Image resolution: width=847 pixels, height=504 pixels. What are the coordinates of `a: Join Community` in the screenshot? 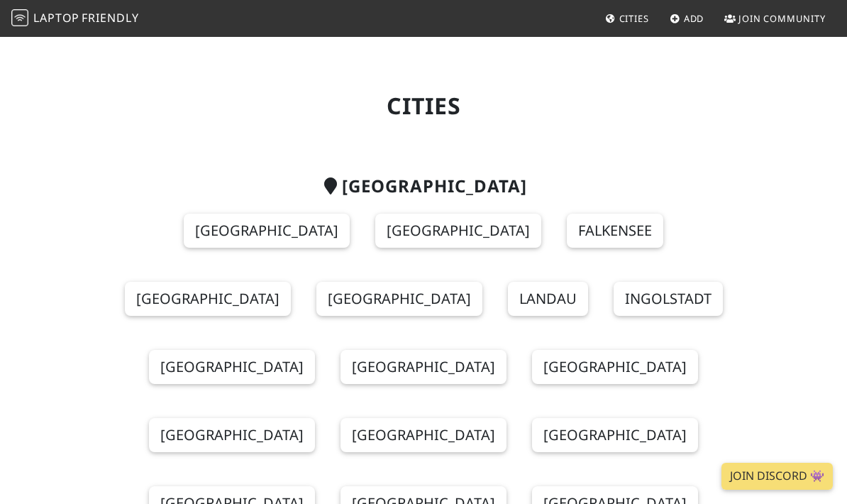 It's located at (775, 19).